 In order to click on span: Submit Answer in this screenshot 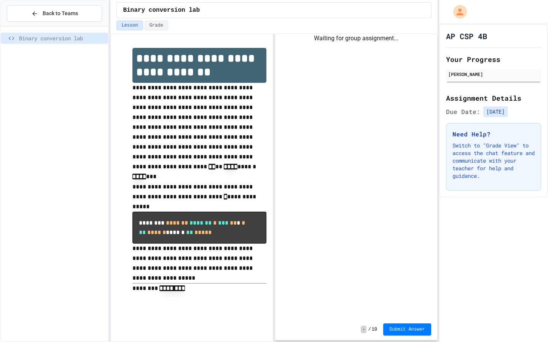, I will do `click(407, 330)`.